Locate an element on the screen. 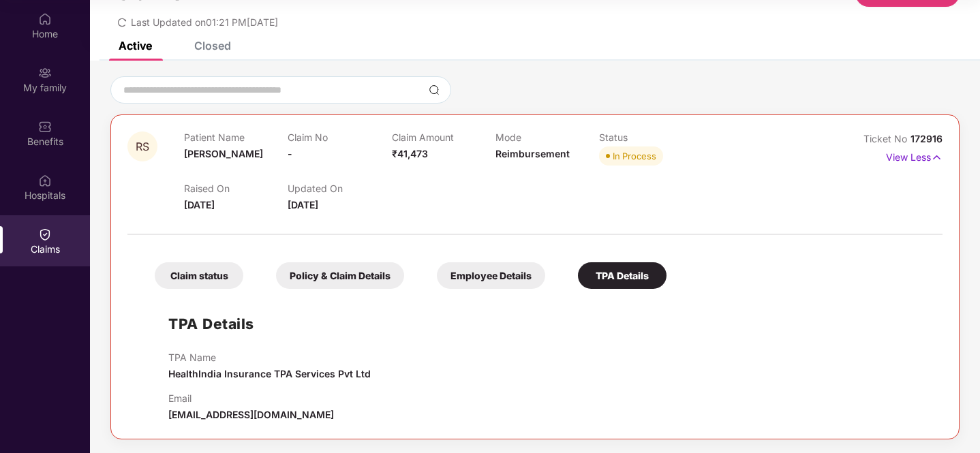 This screenshot has height=453, width=980. h1: TPA Details is located at coordinates (211, 323).